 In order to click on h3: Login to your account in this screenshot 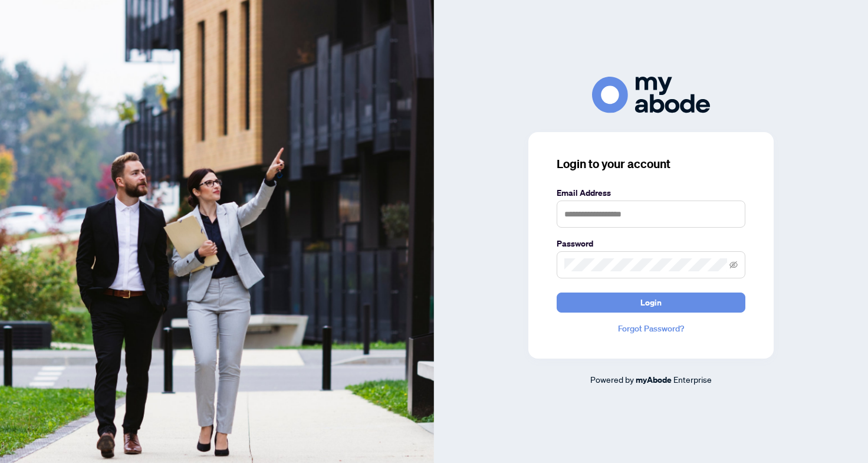, I will do `click(651, 164)`.